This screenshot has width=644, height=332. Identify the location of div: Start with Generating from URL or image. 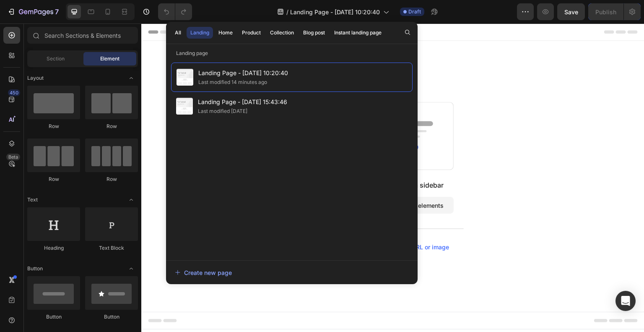
(252, 224).